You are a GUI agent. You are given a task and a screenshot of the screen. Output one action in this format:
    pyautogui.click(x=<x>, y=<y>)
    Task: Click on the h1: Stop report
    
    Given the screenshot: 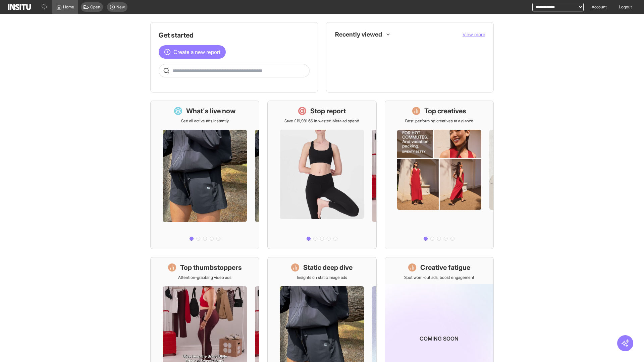 What is the action you would take?
    pyautogui.click(x=328, y=111)
    